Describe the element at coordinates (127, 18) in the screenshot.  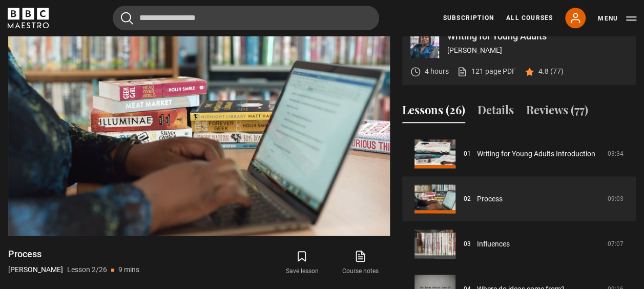
I see `button: Submit the search query` at that location.